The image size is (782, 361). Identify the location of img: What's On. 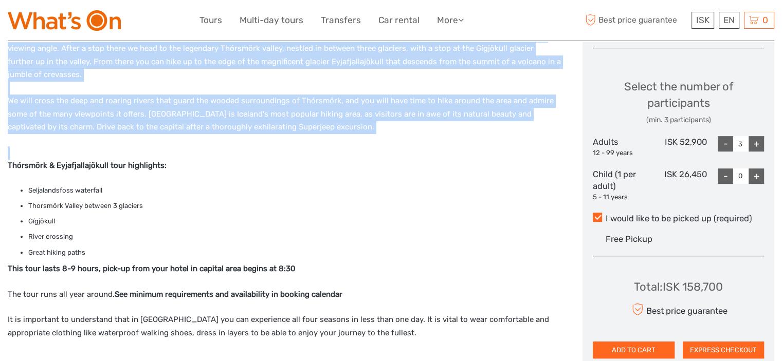
(64, 21).